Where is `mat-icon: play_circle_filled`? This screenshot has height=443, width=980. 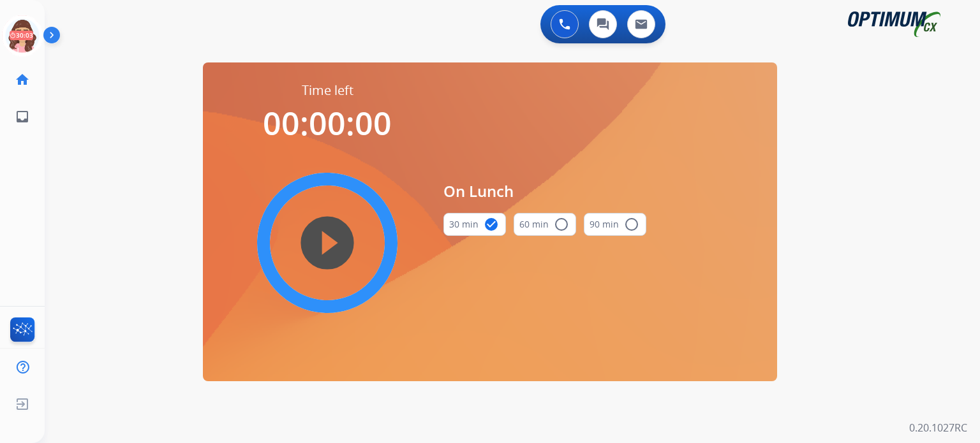
mat-icon: play_circle_filled is located at coordinates (327, 243).